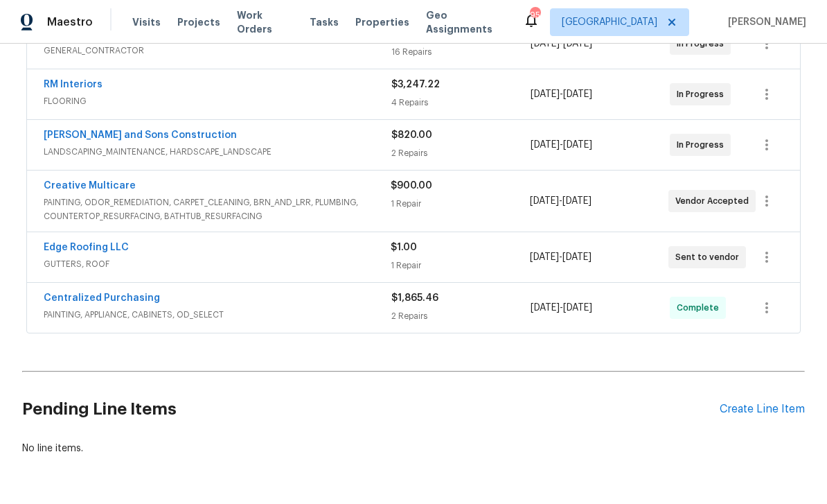 Image resolution: width=827 pixels, height=504 pixels. I want to click on span: LANDSCAPING_MAINTENANCE, HARDSCAPE_LANDSCAPE, so click(218, 152).